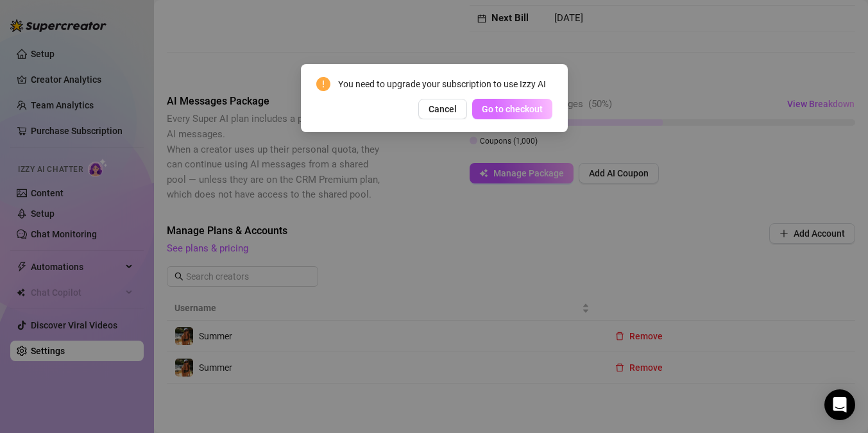 The height and width of the screenshot is (433, 868). I want to click on button: Cancel, so click(443, 109).